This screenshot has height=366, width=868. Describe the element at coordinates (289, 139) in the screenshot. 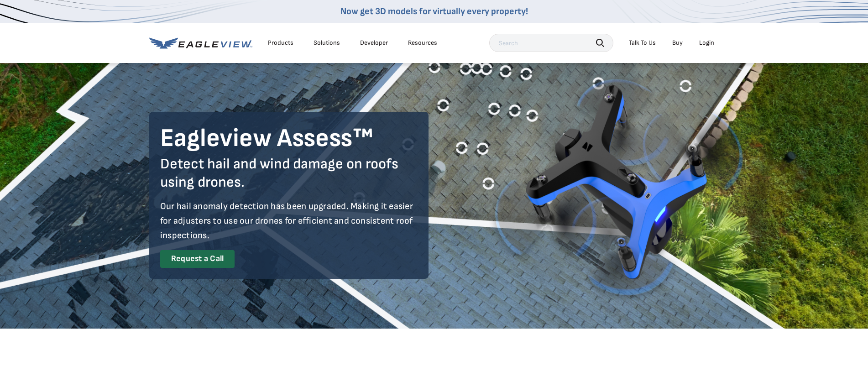

I see `h1: Eagleview Assess™` at that location.